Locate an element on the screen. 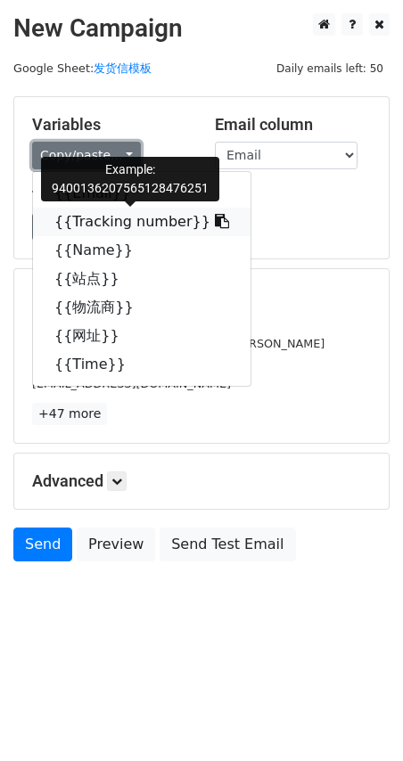 The width and height of the screenshot is (403, 761). a: {{Email}} is located at coordinates (142, 193).